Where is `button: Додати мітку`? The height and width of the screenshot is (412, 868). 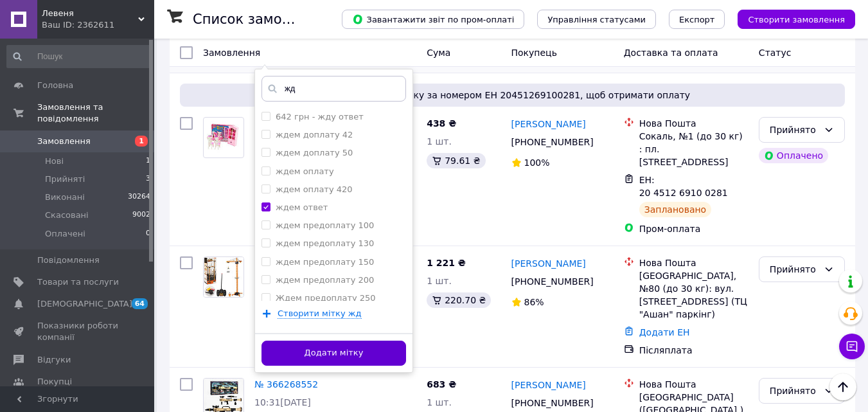
button: Додати мітку is located at coordinates (333, 352).